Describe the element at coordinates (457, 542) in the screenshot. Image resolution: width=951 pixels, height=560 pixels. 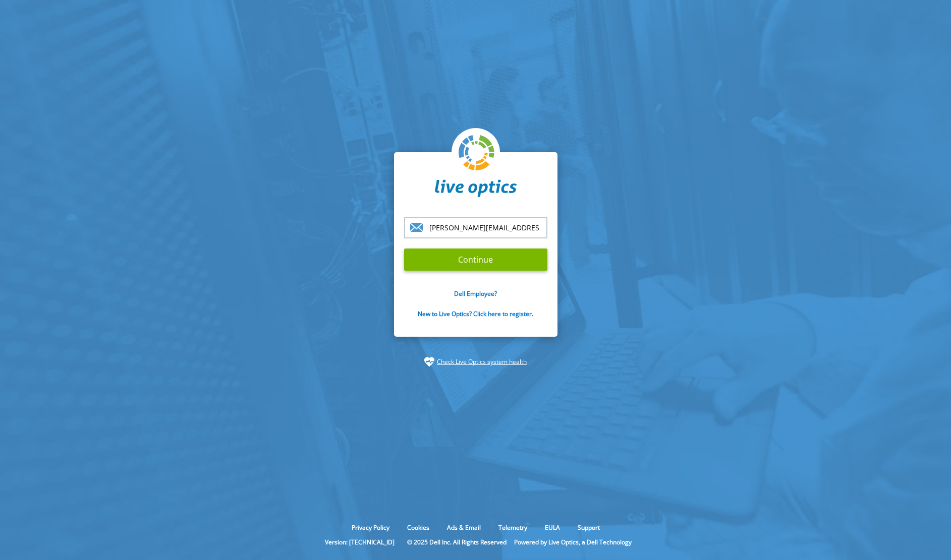
I see `li: © 2025 Dell Inc. All Rights Reserved` at that location.